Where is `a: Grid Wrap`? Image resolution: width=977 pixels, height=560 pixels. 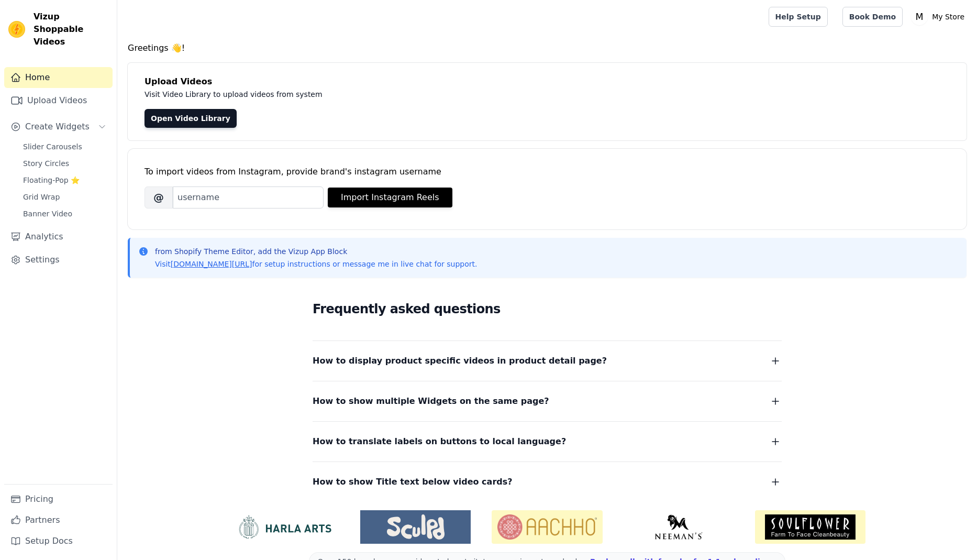 a: Grid Wrap is located at coordinates (64, 197).